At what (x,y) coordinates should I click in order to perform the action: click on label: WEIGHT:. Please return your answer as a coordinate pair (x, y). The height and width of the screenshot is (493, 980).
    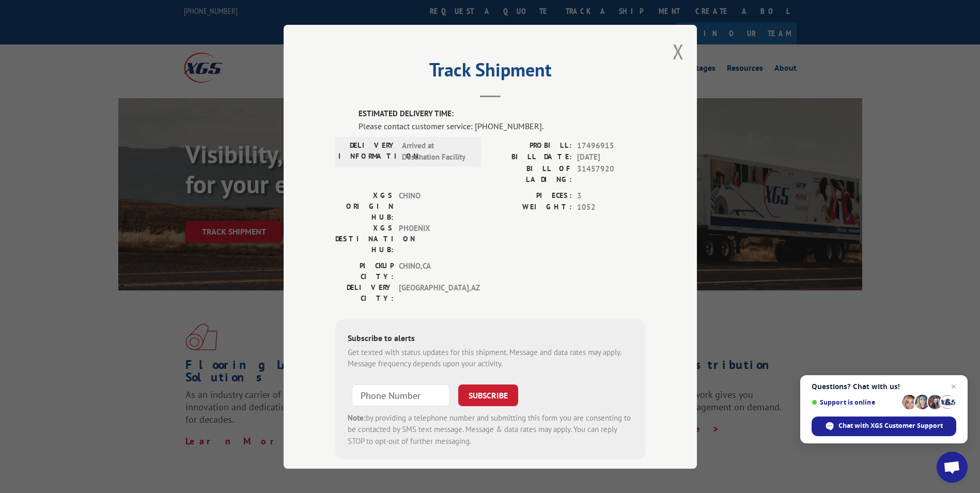
    Looking at the image, I should click on (531, 207).